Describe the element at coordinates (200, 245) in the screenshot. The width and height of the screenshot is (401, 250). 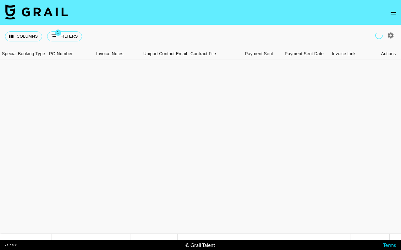
I see `div: © Grail Talent` at that location.